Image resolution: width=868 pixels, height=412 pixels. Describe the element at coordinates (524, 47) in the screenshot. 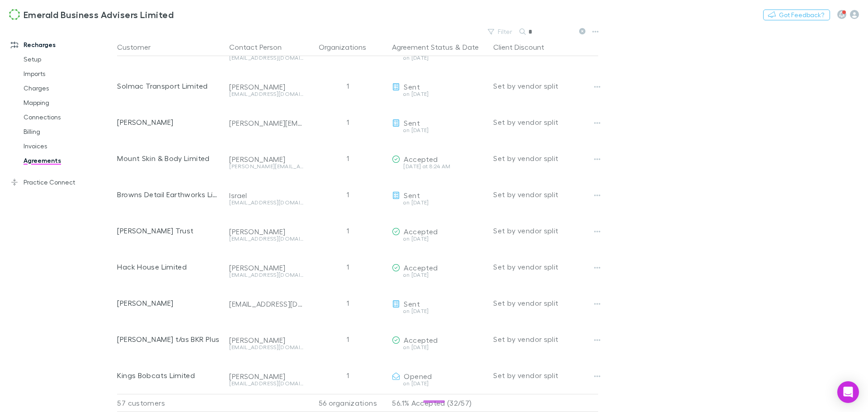

I see `button: Client Discount` at that location.